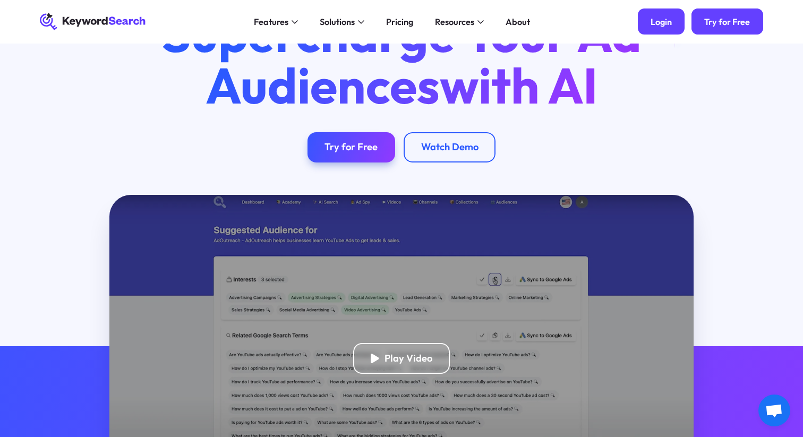  Describe the element at coordinates (518, 22) in the screenshot. I see `div: About` at that location.